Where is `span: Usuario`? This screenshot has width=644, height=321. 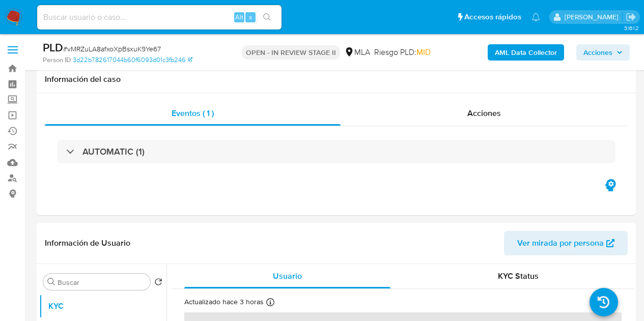 span: Usuario is located at coordinates (287, 276).